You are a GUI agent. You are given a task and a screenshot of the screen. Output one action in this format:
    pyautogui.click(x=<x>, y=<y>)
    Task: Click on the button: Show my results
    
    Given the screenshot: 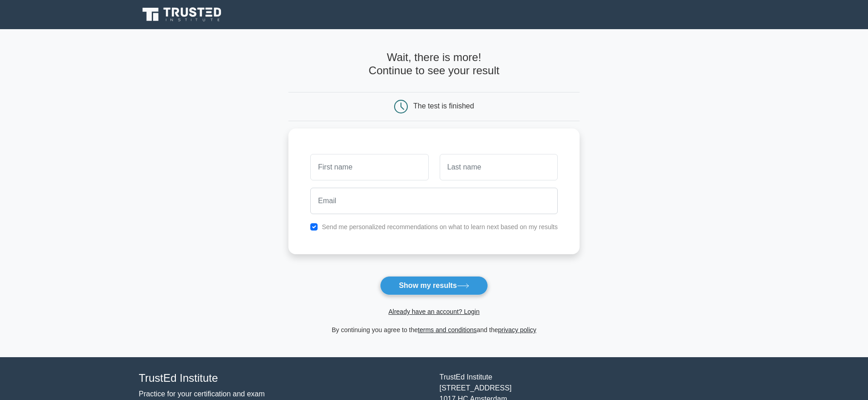 What is the action you would take?
    pyautogui.click(x=434, y=286)
    